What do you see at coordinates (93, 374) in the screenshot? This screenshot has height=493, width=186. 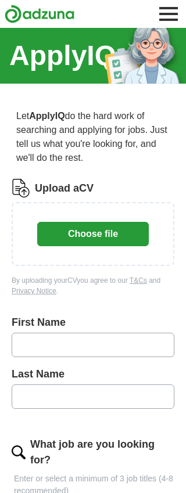 I see `label: Last Name` at bounding box center [93, 374].